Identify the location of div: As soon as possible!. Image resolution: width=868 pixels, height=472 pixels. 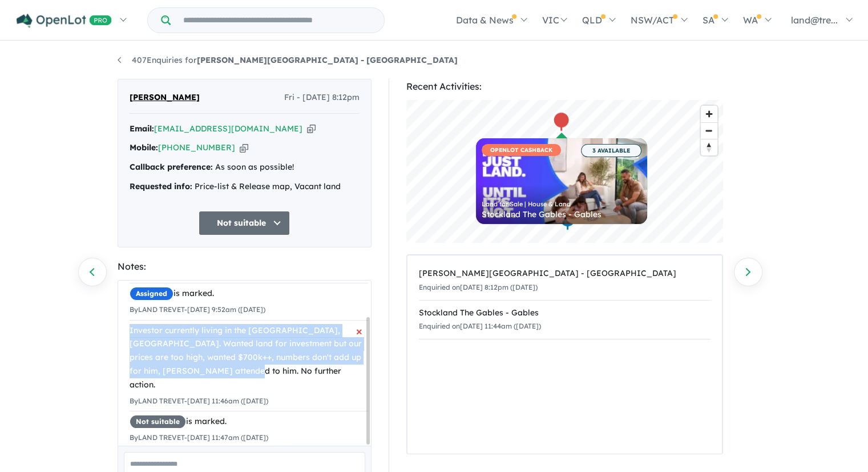
(244, 167).